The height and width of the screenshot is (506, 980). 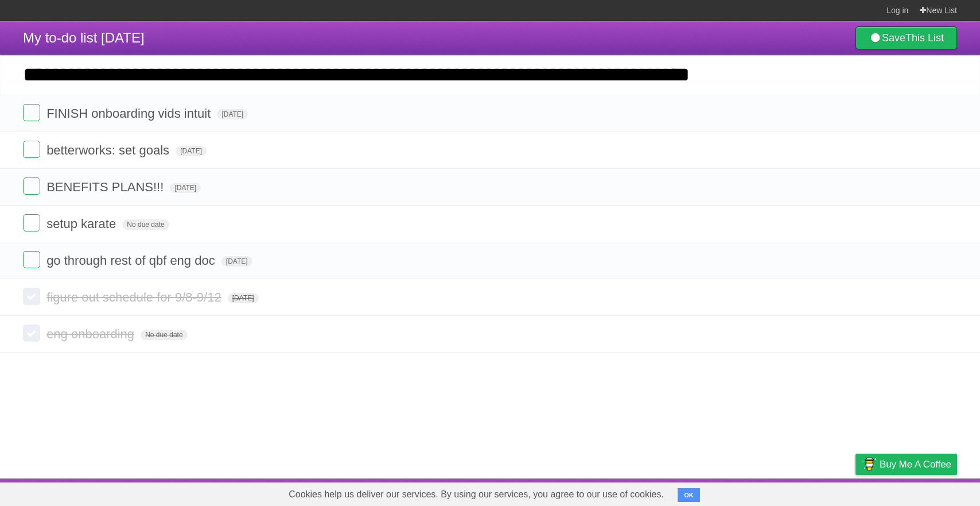 What do you see at coordinates (814, 492) in the screenshot?
I see `a: Terms` at bounding box center [814, 492].